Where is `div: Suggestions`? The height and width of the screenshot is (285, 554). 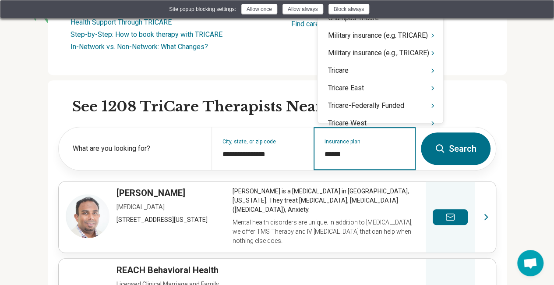 div: Suggestions is located at coordinates (380, 71).